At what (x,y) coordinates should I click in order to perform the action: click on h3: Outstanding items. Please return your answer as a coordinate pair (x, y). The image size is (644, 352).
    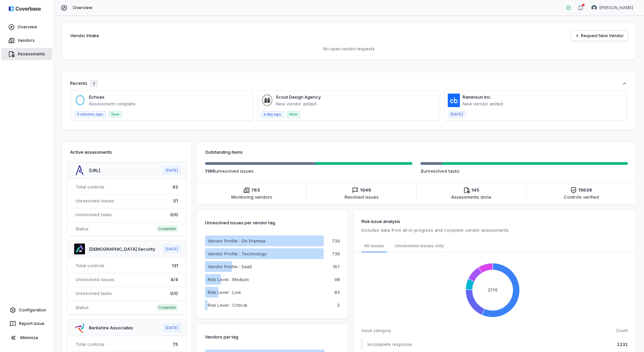
    Looking at the image, I should click on (417, 152).